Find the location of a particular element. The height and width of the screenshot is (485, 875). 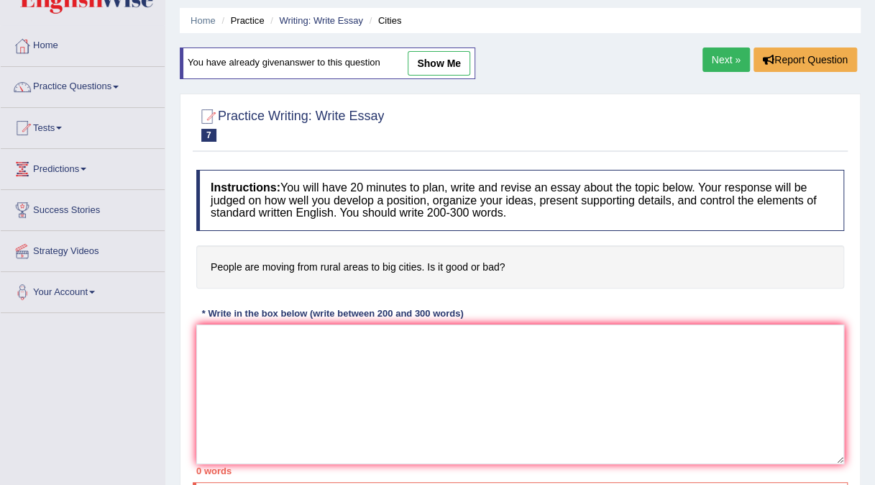

div: You have already given answer to this question is located at coordinates (327, 63).